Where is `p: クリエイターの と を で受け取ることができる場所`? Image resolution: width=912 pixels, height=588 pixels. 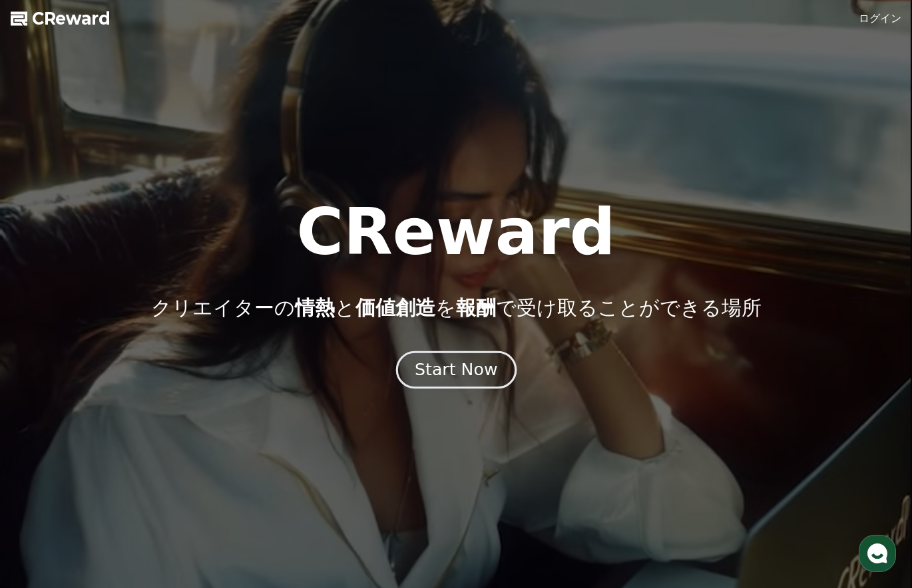
p: クリエイターの と を で受け取ることができる場所 is located at coordinates (456, 308).